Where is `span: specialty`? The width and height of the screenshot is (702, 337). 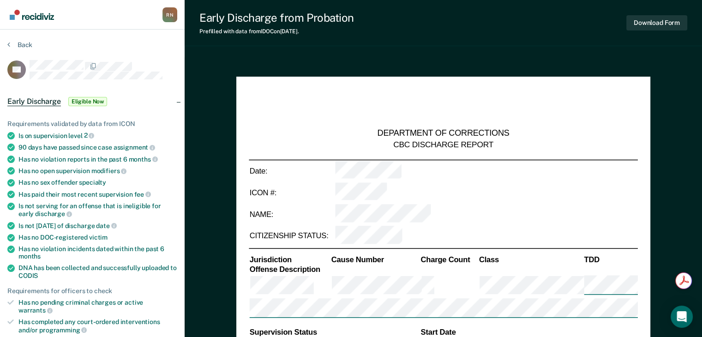 span: specialty is located at coordinates (92, 182).